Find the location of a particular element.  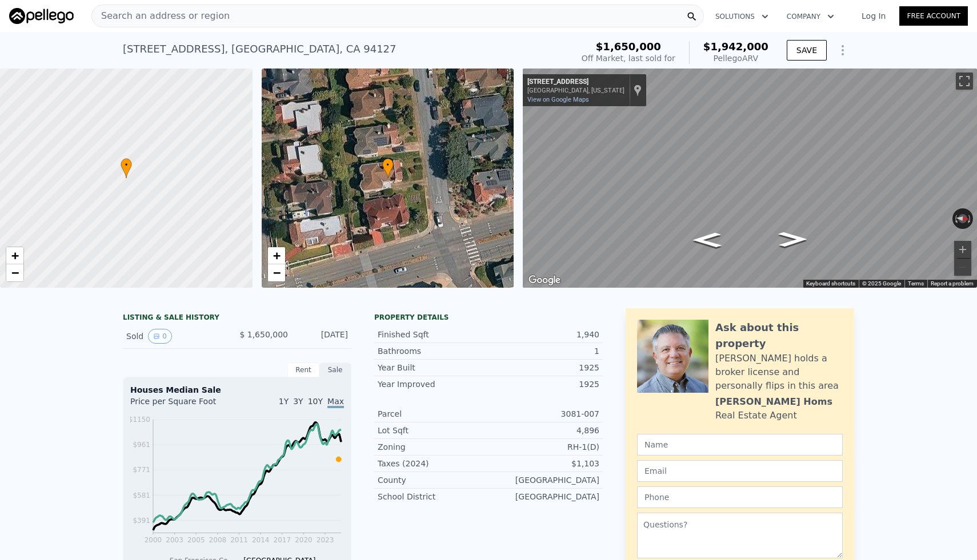

div: Zoning is located at coordinates (433, 447).